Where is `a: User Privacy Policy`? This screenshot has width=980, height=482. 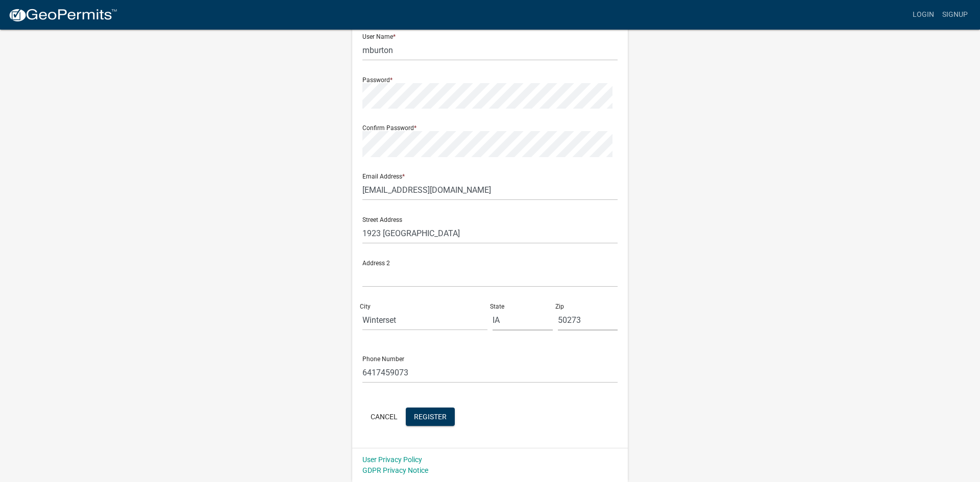
a: User Privacy Policy is located at coordinates (392, 460).